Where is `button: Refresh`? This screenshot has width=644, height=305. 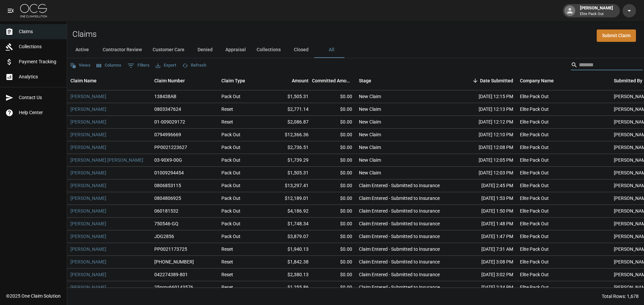 button: Refresh is located at coordinates (194, 65).